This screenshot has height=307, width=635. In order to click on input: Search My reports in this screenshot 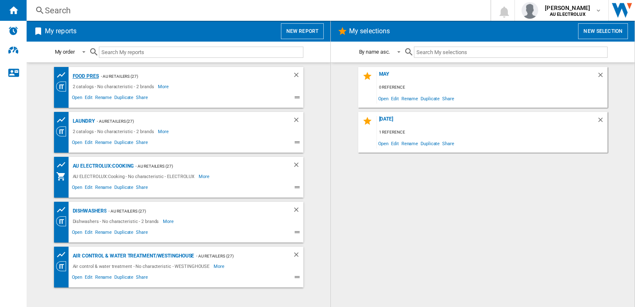, I will do `click(201, 52)`.